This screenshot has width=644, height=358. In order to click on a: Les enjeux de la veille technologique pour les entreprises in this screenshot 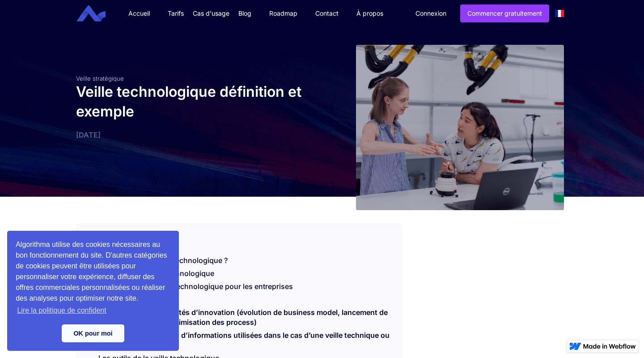, I will do `click(196, 286)`.